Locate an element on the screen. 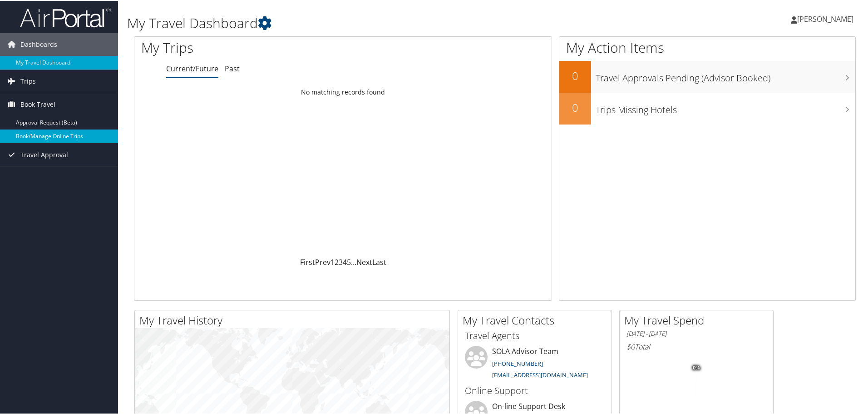  td: No matching records found is located at coordinates (343, 92).